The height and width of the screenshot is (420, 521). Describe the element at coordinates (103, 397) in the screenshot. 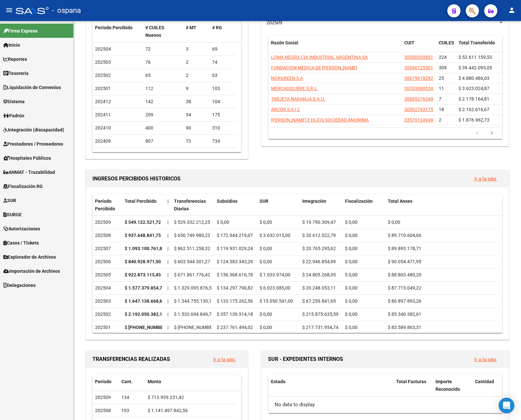

I see `span: 202509` at that location.